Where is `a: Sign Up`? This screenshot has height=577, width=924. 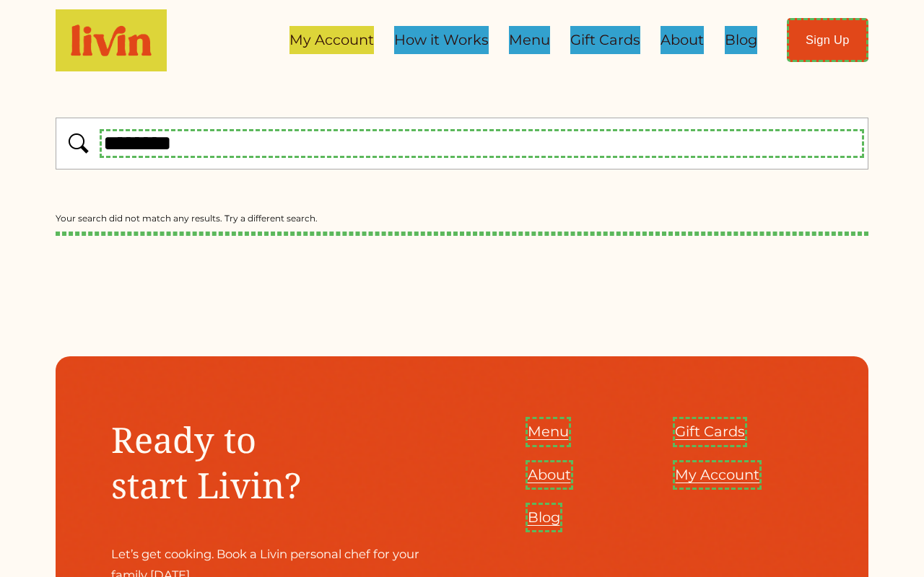
a: Sign Up is located at coordinates (828, 40).